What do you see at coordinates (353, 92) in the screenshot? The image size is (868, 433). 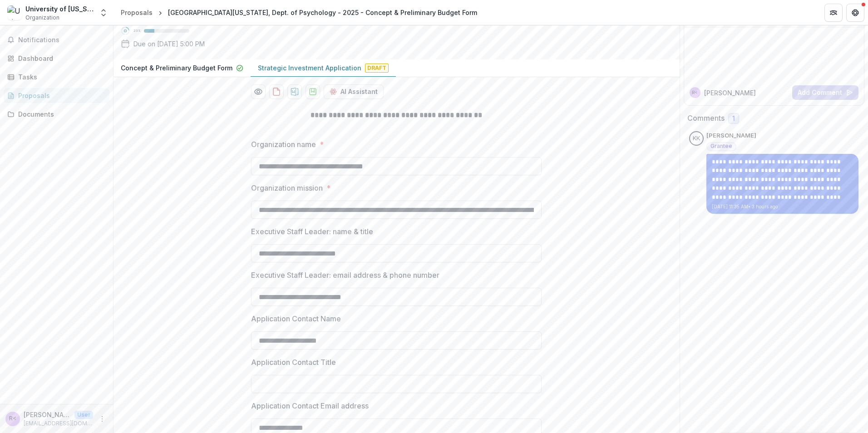 I see `button: AI Assistant` at bounding box center [353, 92].